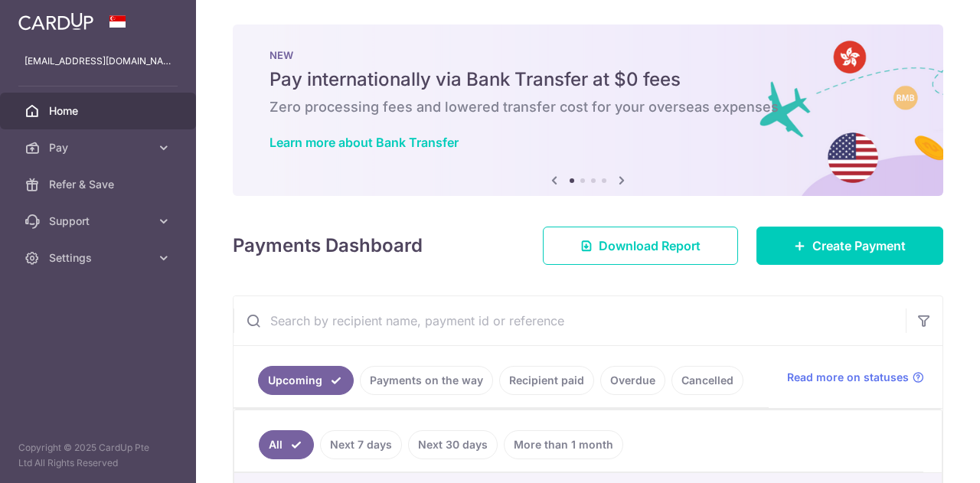  Describe the element at coordinates (360, 444) in the screenshot. I see `a: Next 7 days` at that location.